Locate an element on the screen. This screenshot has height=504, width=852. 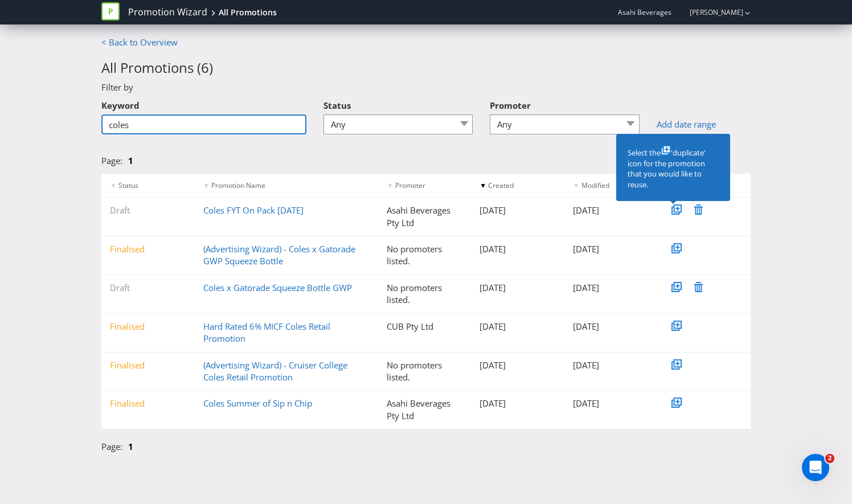
a: Coles Summer of Sip n Chip is located at coordinates (257, 403).